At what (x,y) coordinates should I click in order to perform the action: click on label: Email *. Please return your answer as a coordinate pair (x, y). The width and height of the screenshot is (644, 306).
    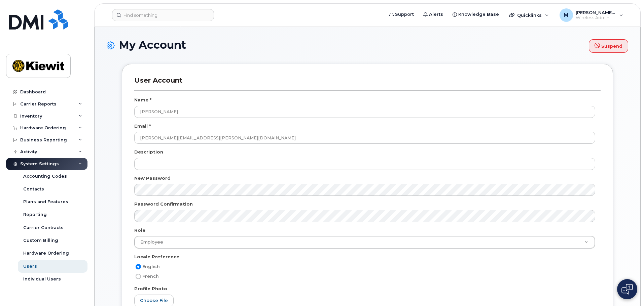
    Looking at the image, I should click on (142, 126).